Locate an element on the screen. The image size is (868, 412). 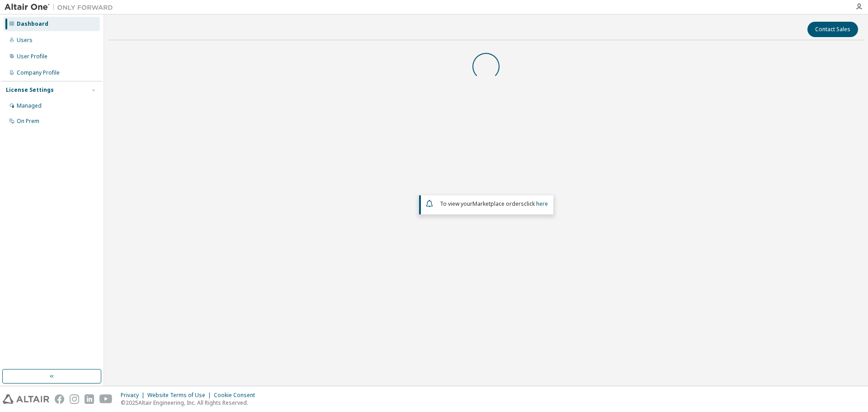
a: here is located at coordinates (542, 204).